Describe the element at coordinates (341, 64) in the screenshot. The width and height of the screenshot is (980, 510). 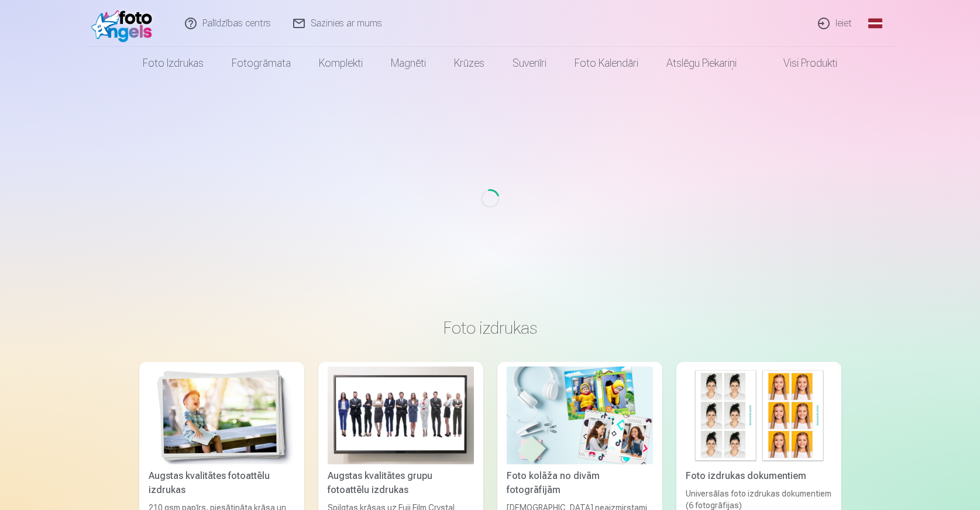
I see `a: Komplekti` at that location.